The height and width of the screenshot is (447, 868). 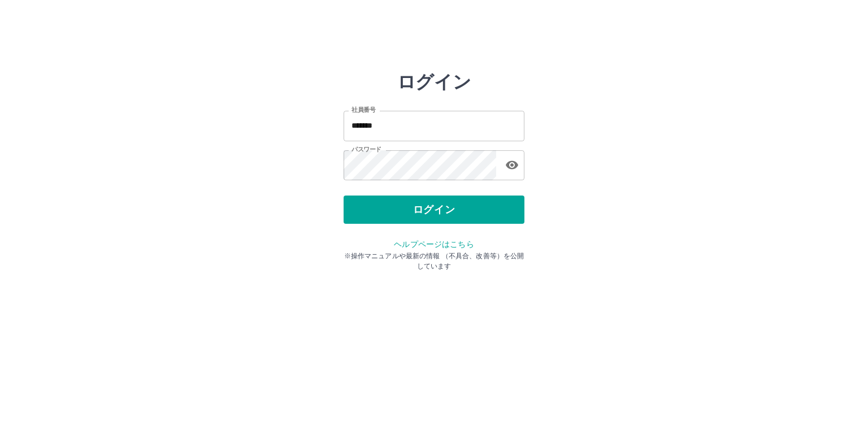 What do you see at coordinates (434, 261) in the screenshot?
I see `p: ※操作マニュアルや最新の情報 （不具合、改善等）を公開しています` at bounding box center [434, 261].